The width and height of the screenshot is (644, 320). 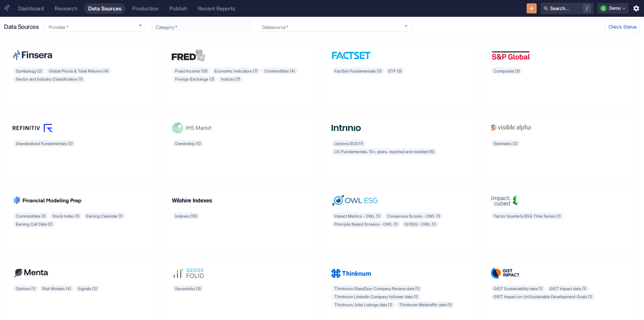 What do you see at coordinates (192, 201) in the screenshot?
I see `img: wilshire-indexes.png` at bounding box center [192, 201].